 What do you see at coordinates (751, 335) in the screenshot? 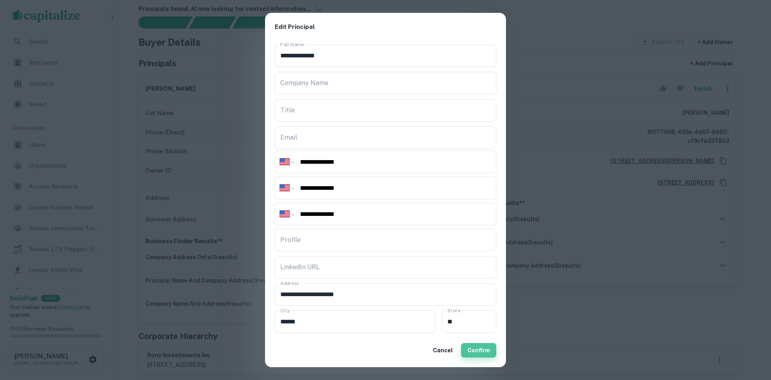
I see `div: Chat Widget` at bounding box center [751, 335].